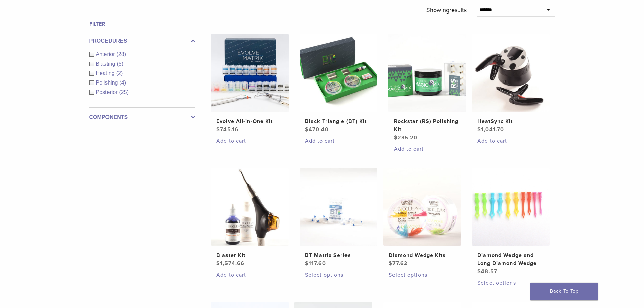  What do you see at coordinates (106, 54) in the screenshot?
I see `span: Anterior` at bounding box center [106, 54].